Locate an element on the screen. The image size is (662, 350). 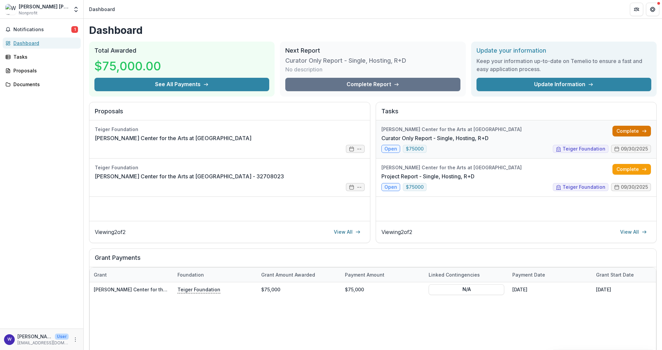
a: Documents is located at coordinates (42, 84).